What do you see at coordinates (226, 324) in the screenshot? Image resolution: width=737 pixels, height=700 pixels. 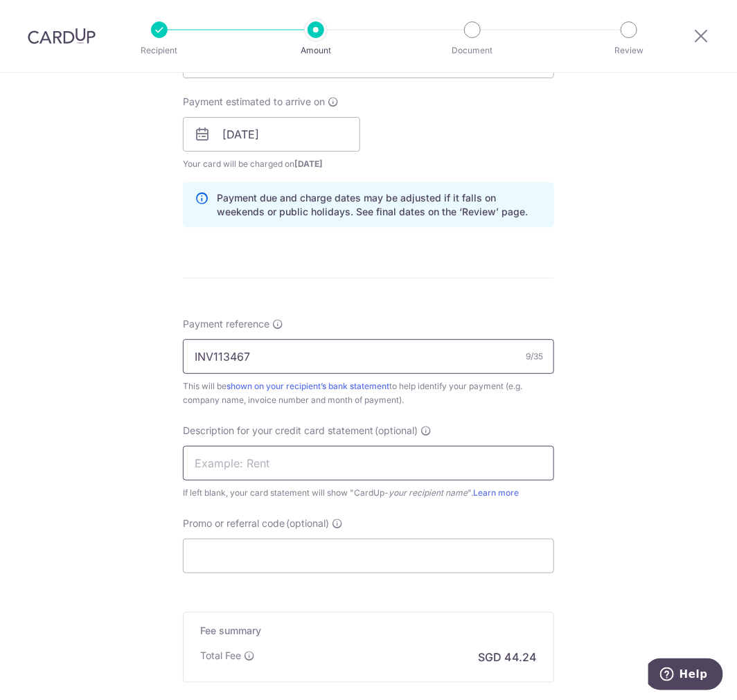 I see `span: Payment reference` at bounding box center [226, 324].